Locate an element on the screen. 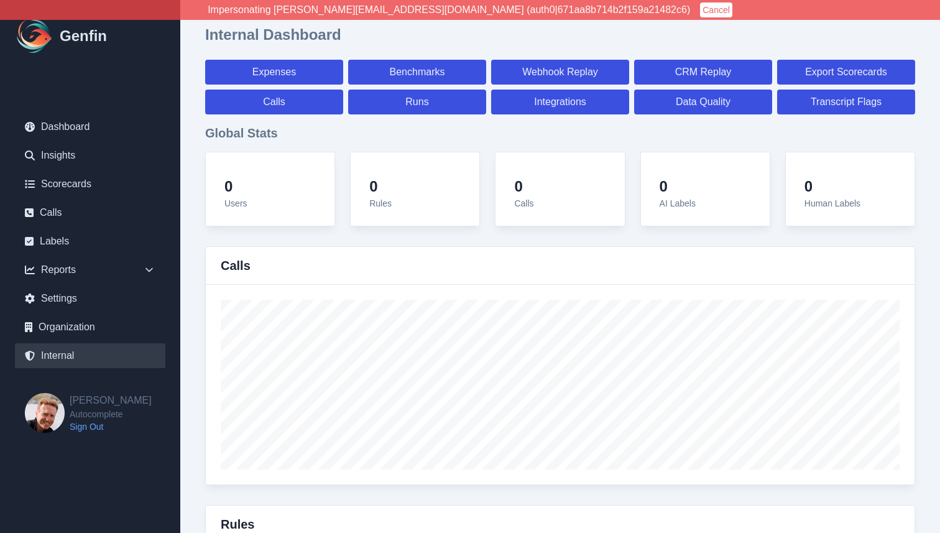 This screenshot has width=940, height=533. a: Export Scorecards is located at coordinates (846, 72).